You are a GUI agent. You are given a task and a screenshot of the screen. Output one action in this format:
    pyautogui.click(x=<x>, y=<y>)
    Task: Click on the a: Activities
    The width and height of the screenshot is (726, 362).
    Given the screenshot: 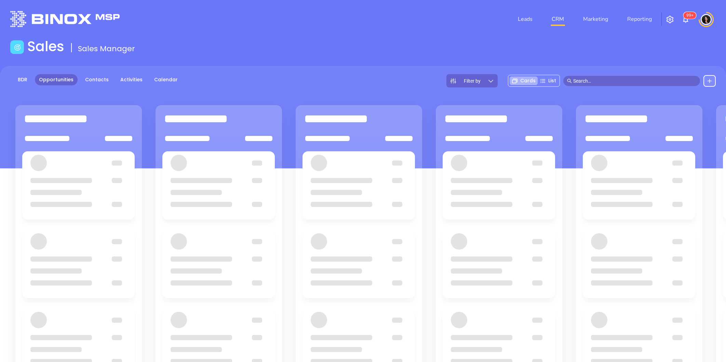 What is the action you would take?
    pyautogui.click(x=131, y=80)
    